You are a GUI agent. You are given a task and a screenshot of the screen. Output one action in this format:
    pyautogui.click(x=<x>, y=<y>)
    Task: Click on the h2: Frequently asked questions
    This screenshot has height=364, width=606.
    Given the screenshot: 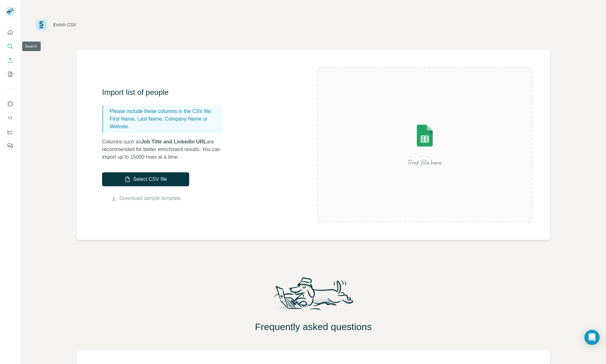 What is the action you would take?
    pyautogui.click(x=313, y=327)
    